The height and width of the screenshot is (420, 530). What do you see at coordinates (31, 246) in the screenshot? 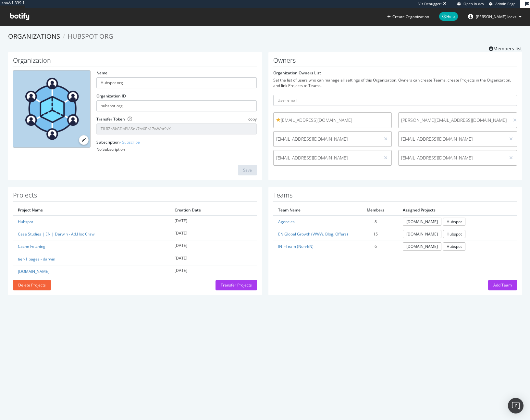
I see `a: Cache Fetching` at bounding box center [31, 246].